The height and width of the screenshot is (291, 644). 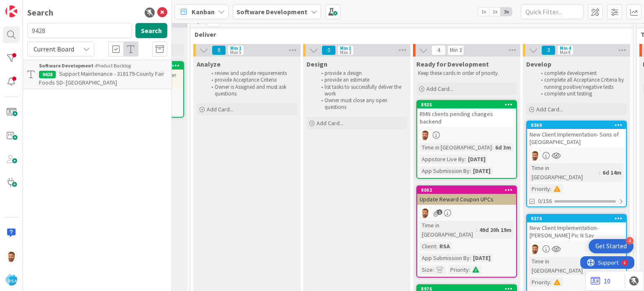 What do you see at coordinates (44, 7) in the screenshot?
I see `div: 6` at bounding box center [44, 7].